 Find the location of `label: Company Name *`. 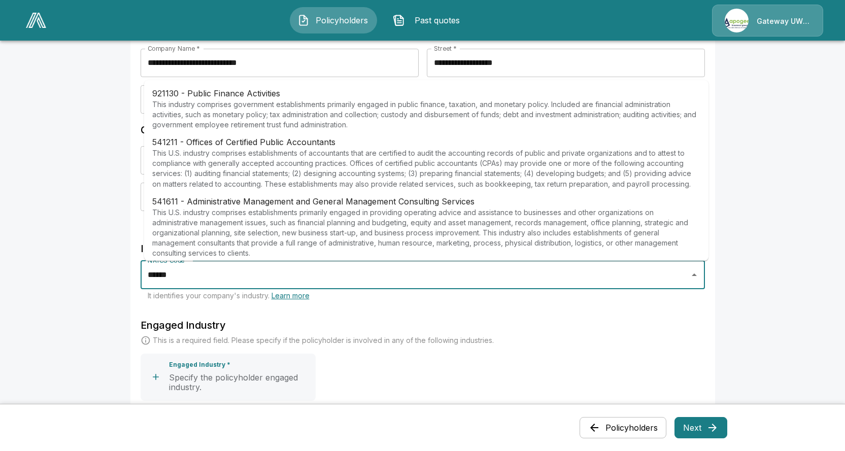

label: Company Name * is located at coordinates (174, 48).